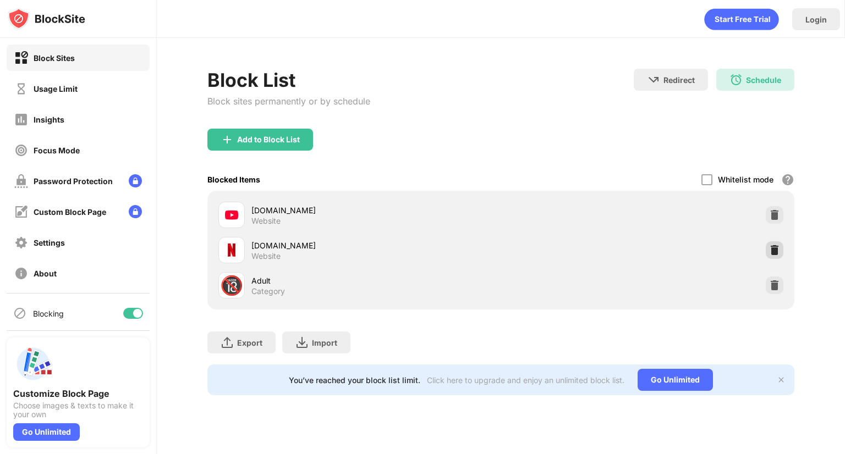  I want to click on div: Click here to upgrade and enjoy an unlimited block list., so click(525, 380).